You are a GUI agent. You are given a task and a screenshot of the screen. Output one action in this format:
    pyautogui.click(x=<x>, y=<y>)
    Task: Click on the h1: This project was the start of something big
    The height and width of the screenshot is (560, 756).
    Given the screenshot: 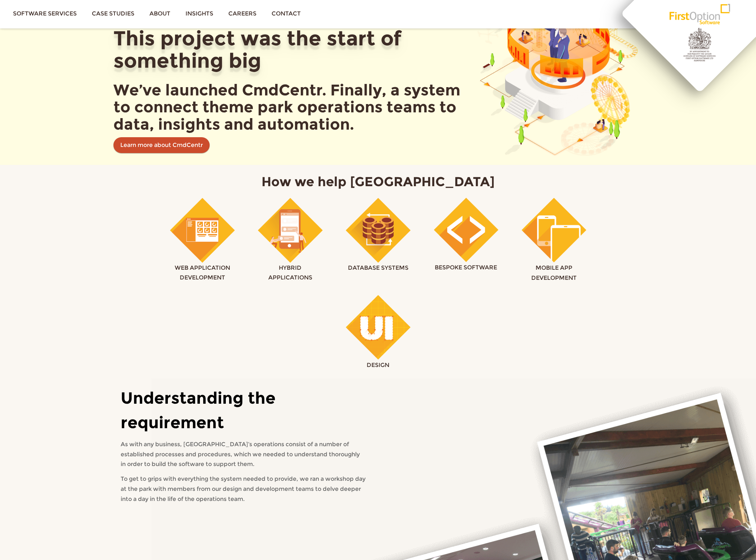 What is the action you would take?
    pyautogui.click(x=288, y=49)
    